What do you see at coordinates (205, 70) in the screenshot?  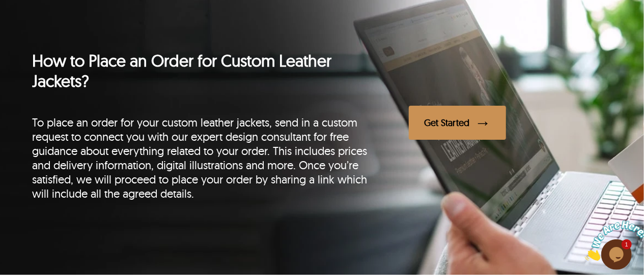 I see `h2: How to Place an Order for Custom Leather Jackets?` at bounding box center [205, 70].